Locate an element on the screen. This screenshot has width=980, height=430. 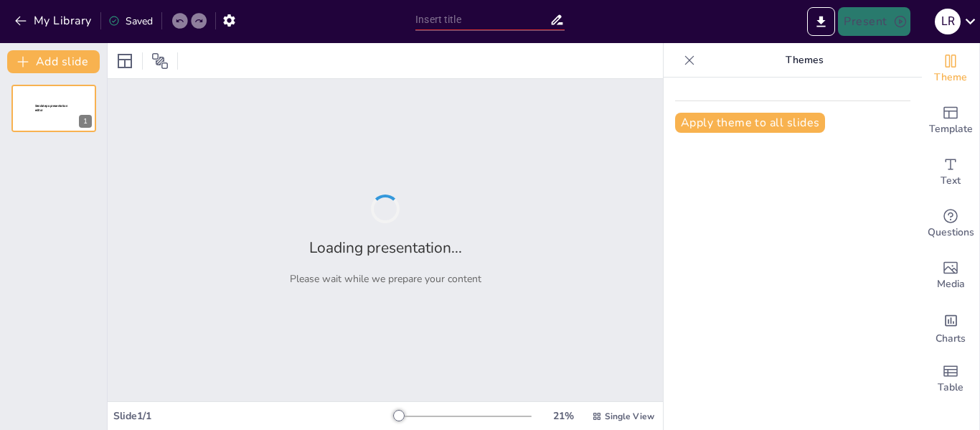
button: Present is located at coordinates (874, 22).